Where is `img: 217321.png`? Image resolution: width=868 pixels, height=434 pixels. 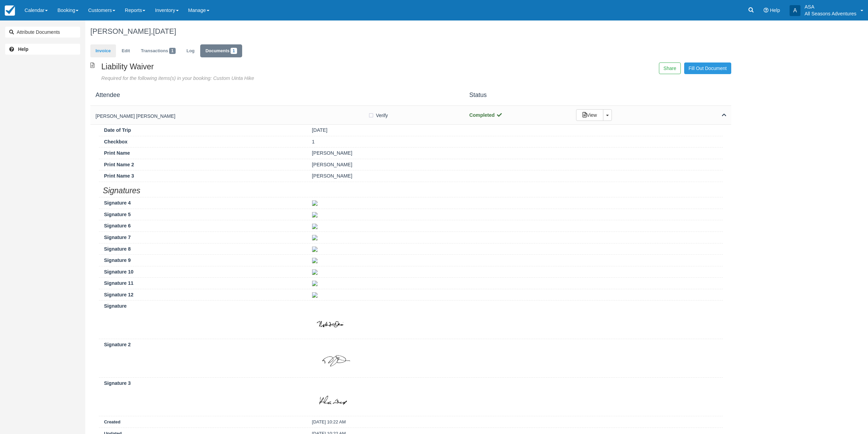 img: 217321.png is located at coordinates (315, 226).